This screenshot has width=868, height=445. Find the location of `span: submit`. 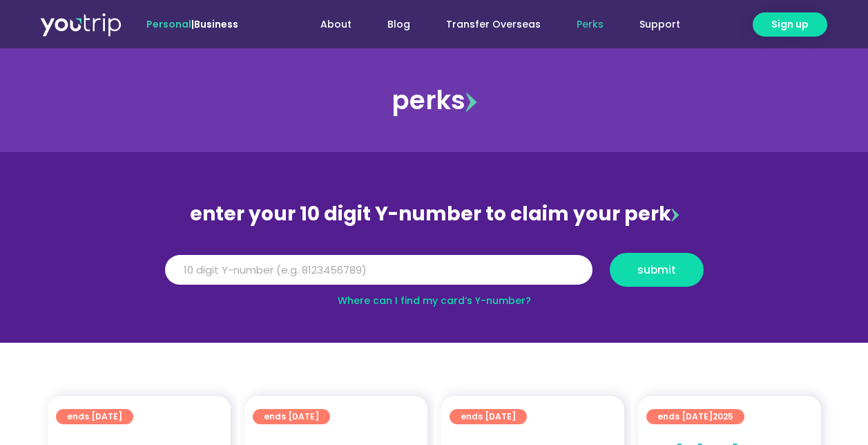

span: submit is located at coordinates (656, 269).